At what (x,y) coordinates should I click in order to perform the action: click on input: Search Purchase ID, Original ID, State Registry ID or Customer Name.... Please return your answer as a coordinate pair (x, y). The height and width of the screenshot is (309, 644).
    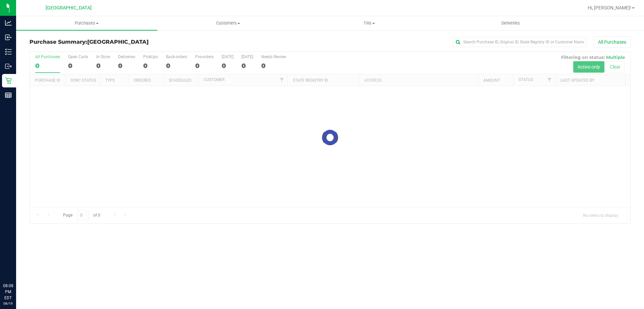
    Looking at the image, I should click on (520, 42).